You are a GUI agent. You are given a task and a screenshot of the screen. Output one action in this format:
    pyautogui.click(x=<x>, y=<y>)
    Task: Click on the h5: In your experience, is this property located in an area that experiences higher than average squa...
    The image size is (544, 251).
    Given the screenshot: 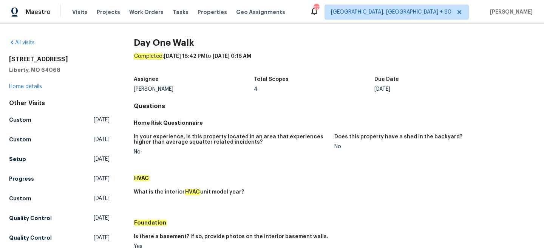 What is the action you would take?
    pyautogui.click(x=231, y=139)
    